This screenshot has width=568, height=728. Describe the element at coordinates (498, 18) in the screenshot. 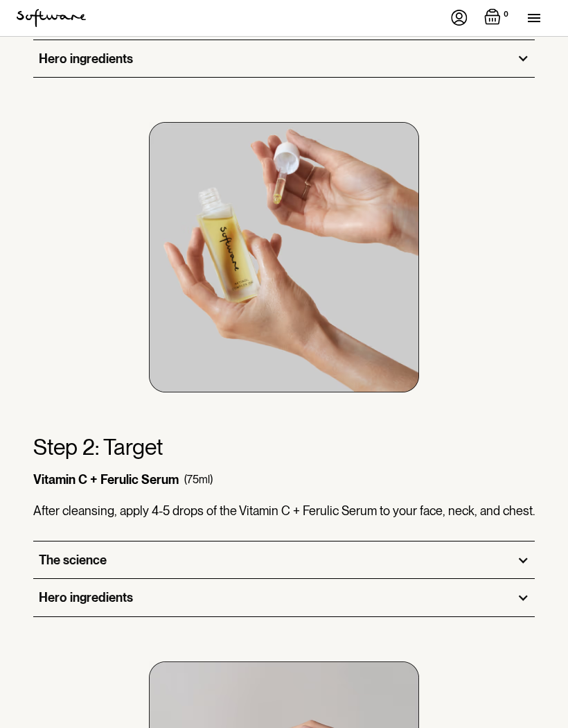

I see `a: Open empty cart` at that location.